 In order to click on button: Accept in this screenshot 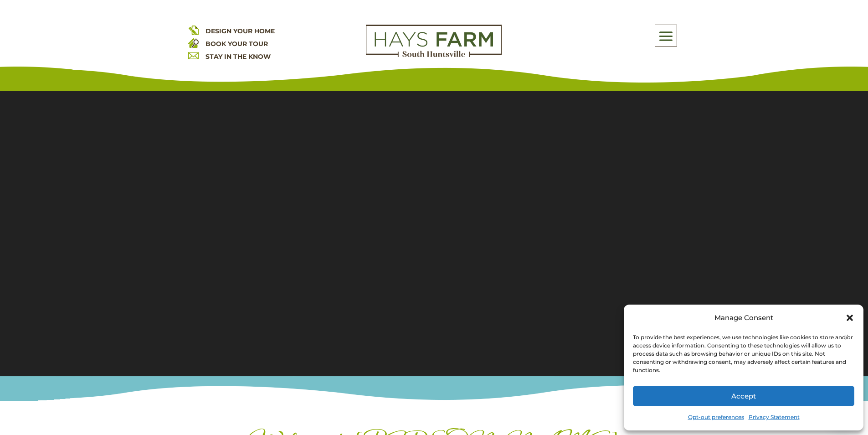, I will do `click(744, 396)`.